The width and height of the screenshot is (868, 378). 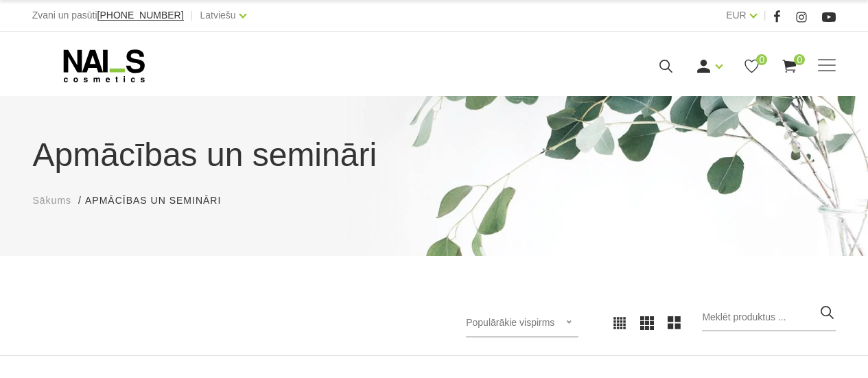 I want to click on input: Meklēt produktus ..., so click(x=768, y=318).